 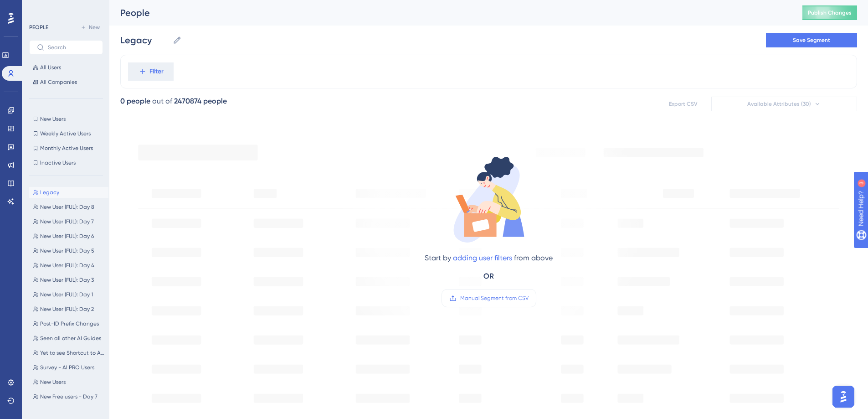 I want to click on button: Filter, so click(x=151, y=71).